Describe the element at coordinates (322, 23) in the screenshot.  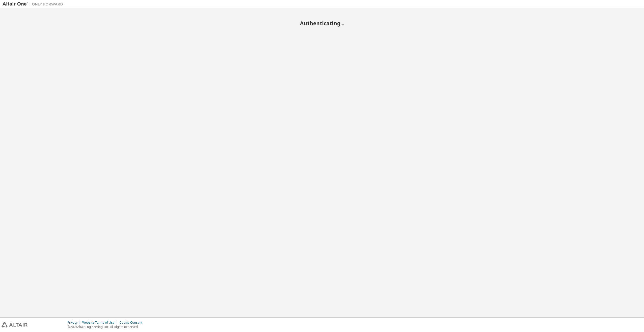
I see `h2: Authenticating...` at that location.